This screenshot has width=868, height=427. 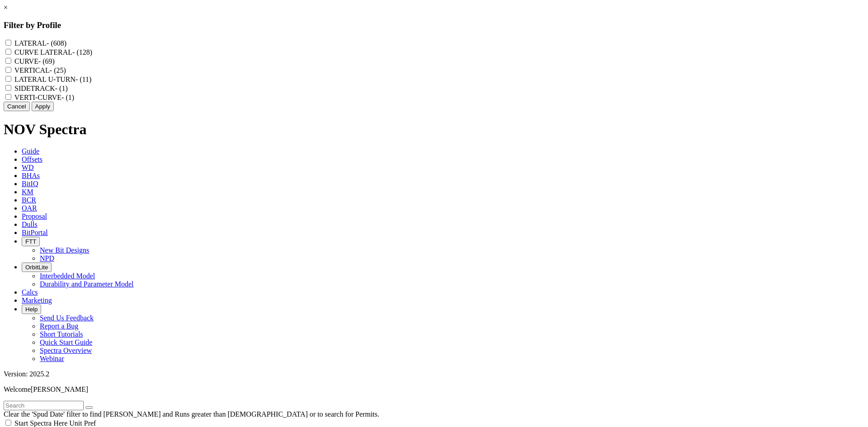 What do you see at coordinates (28, 167) in the screenshot?
I see `span: WD` at bounding box center [28, 167].